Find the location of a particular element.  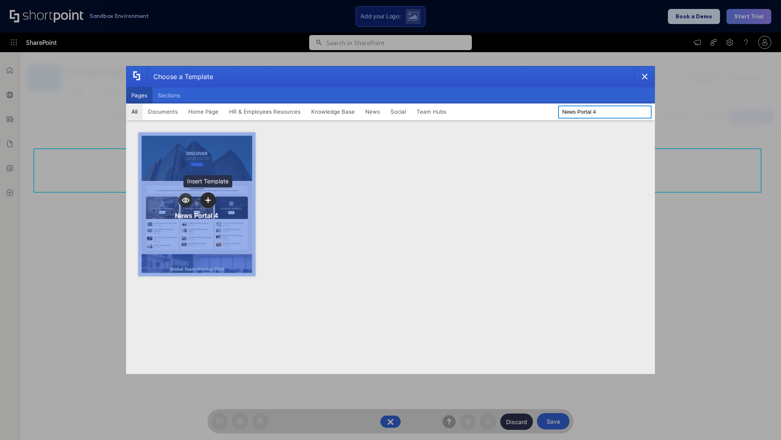

button: Knowledge Base is located at coordinates (333, 112).